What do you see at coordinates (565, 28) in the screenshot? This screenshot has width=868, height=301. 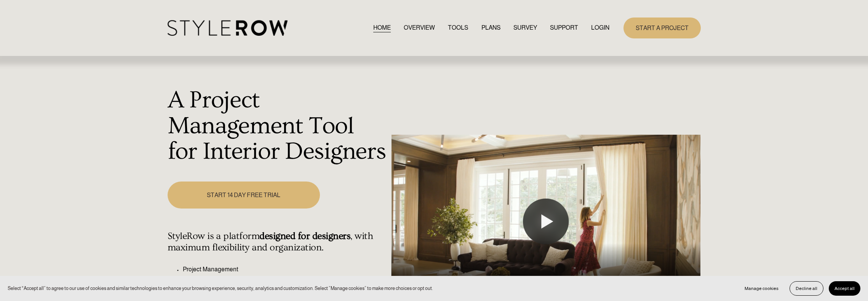 I see `span: SUPPORT` at bounding box center [565, 28].